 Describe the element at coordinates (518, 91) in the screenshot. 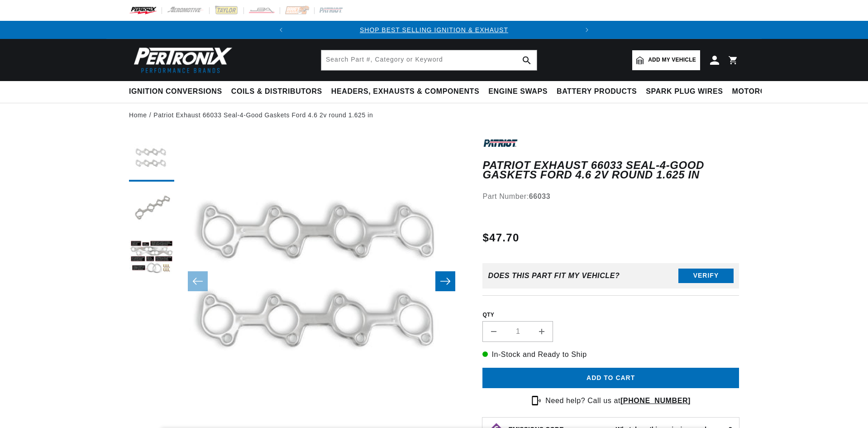

I see `span: Engine Swaps` at that location.